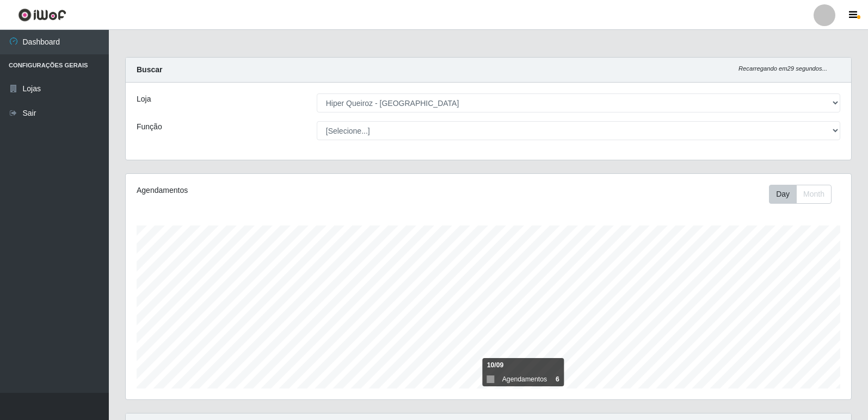  Describe the element at coordinates (149, 70) in the screenshot. I see `strong: Buscar` at that location.